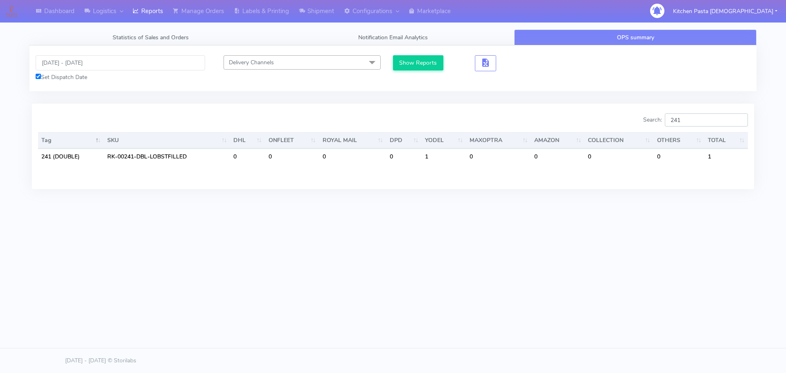 The height and width of the screenshot is (373, 786). I want to click on button: Show Reports, so click(418, 63).